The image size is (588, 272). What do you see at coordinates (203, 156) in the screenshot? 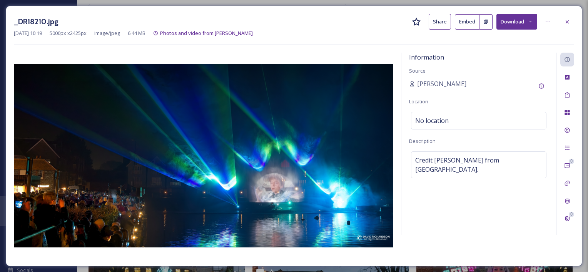
I see `img: _DR18210.jpg` at bounding box center [203, 156].